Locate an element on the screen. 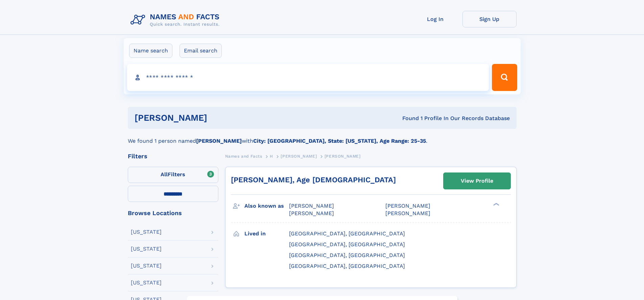 Image resolution: width=644 pixels, height=300 pixels. div: Found 1 Profile In Our Records Database is located at coordinates (407, 118).